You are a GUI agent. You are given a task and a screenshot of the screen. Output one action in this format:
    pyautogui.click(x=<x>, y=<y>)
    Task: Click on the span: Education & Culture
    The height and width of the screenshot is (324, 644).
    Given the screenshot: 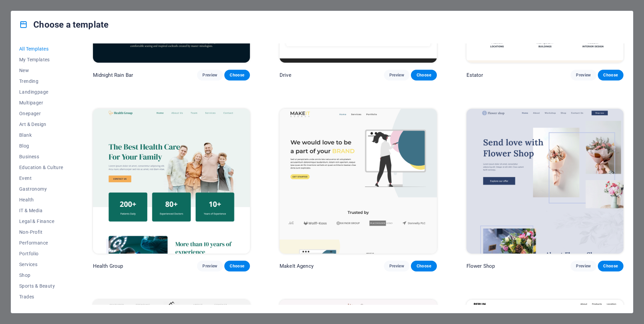 What is the action you would take?
    pyautogui.click(x=41, y=167)
    